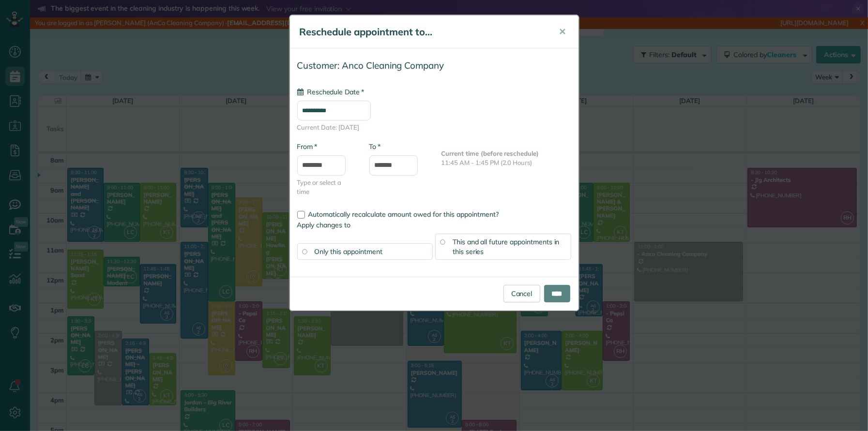 The height and width of the screenshot is (431, 868). What do you see at coordinates (442, 242) in the screenshot?
I see `input: This and all future appointments in this series` at bounding box center [442, 242].